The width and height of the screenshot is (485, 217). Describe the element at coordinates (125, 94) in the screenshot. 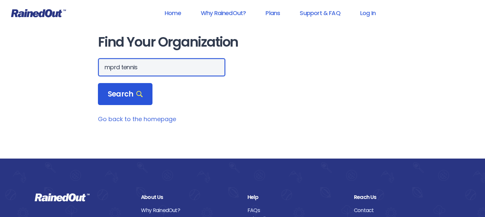

I see `span: Search` at that location.